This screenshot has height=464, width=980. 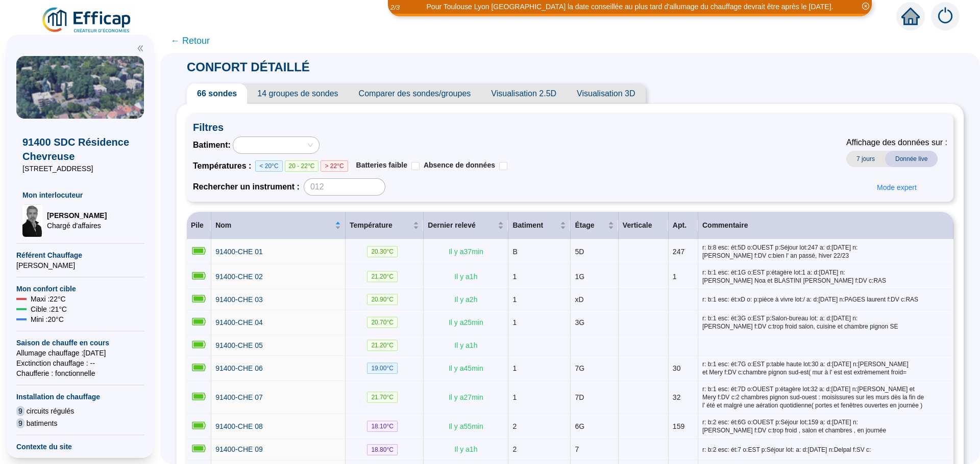 I want to click on a: 91400-CHE 02, so click(x=239, y=276).